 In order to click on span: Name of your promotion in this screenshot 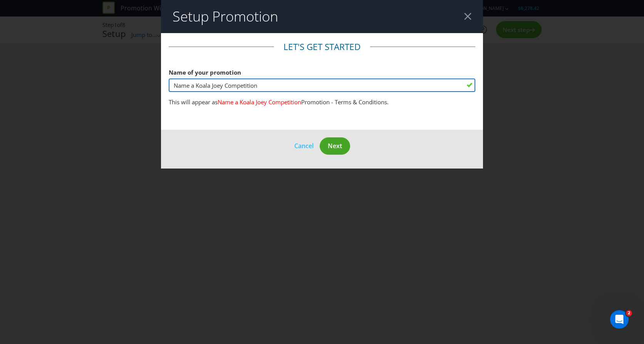, I will do `click(205, 72)`.